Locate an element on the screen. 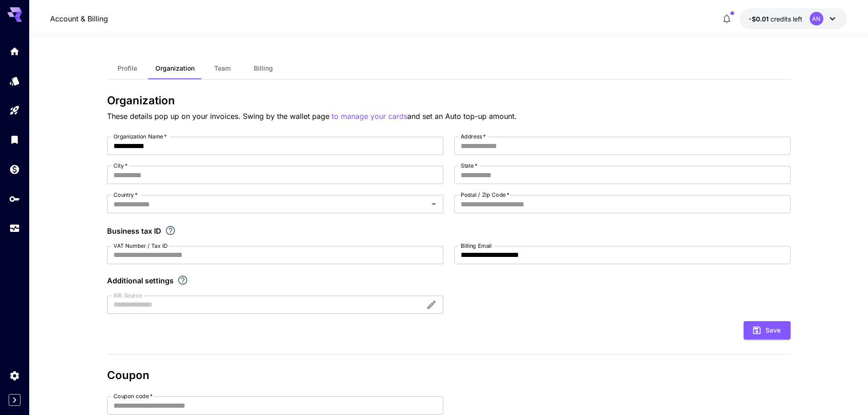 Image resolution: width=868 pixels, height=415 pixels. div: Models is located at coordinates (15, 81).